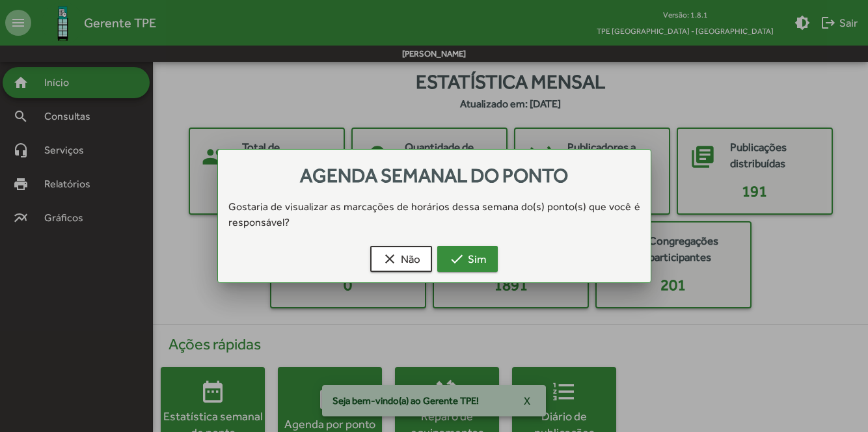 This screenshot has height=432, width=868. Describe the element at coordinates (467, 259) in the screenshot. I see `span: Sim` at that location.